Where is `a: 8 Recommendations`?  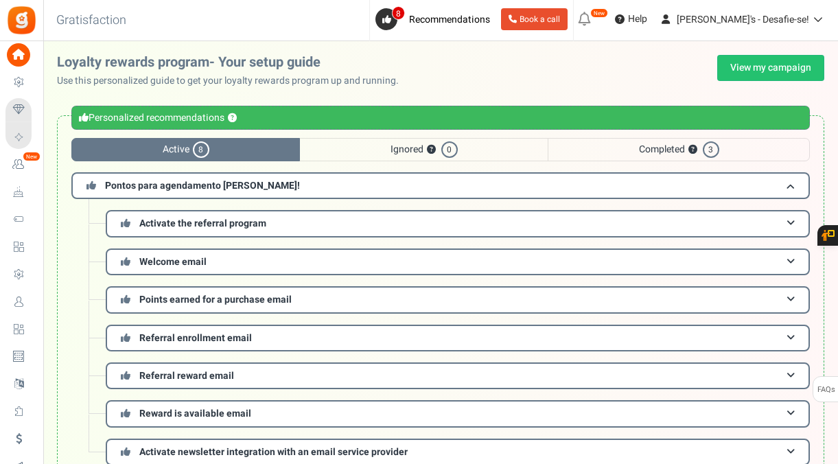 a: 8 Recommendations is located at coordinates (435, 19).